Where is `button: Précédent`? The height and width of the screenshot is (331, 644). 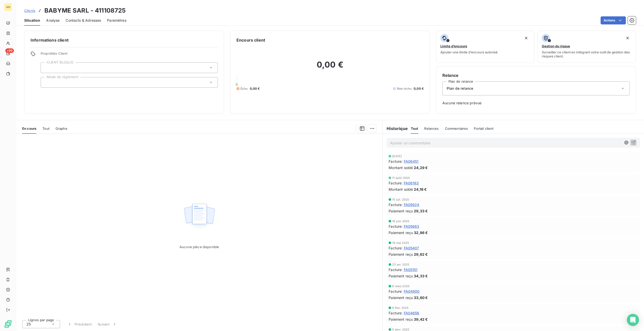
button: Précédent is located at coordinates (79, 325).